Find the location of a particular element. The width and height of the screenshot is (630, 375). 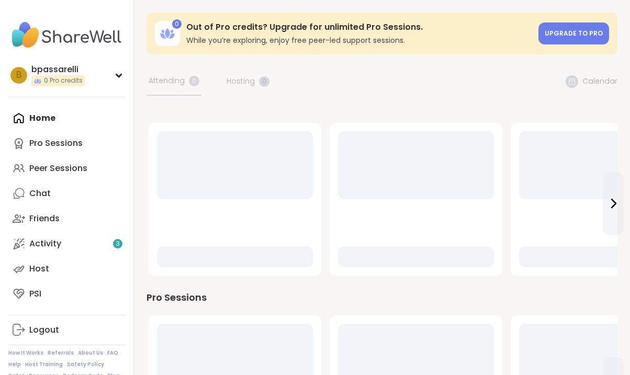

div: bpassarelli is located at coordinates (58, 70).